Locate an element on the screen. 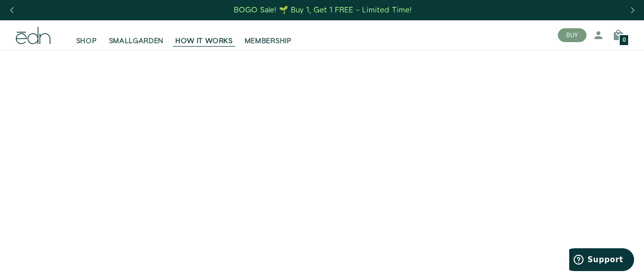 This screenshot has width=644, height=278. a: SHOP is located at coordinates (87, 35).